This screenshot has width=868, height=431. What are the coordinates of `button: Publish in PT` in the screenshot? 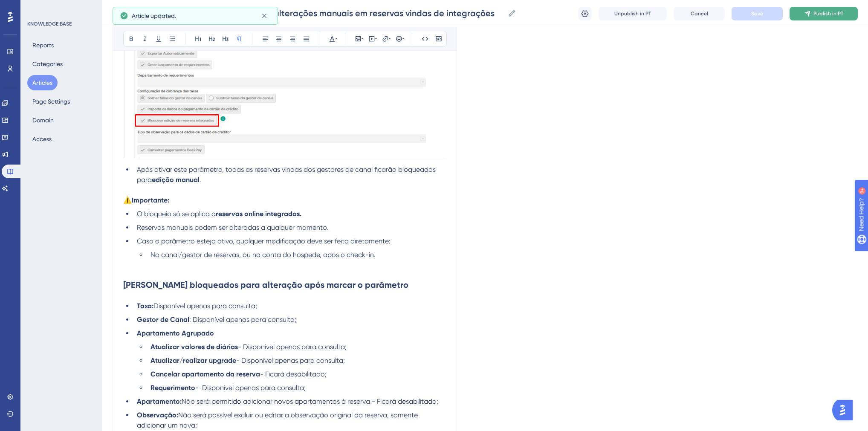 It's located at (824, 14).